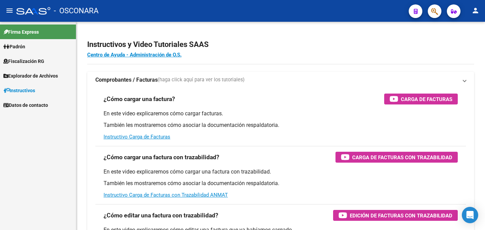 This screenshot has width=485, height=230. Describe the element at coordinates (14, 47) in the screenshot. I see `span: Padrón` at that location.